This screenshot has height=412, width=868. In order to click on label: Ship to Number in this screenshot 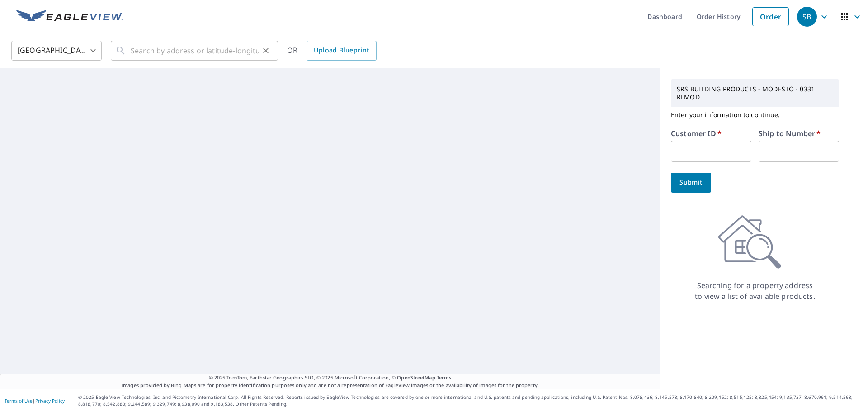, I will do `click(789, 133)`.